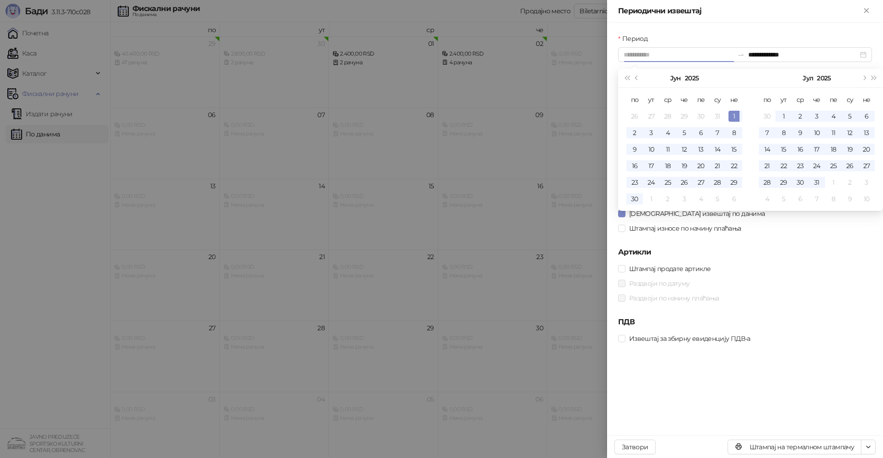  What do you see at coordinates (850, 182) in the screenshot?
I see `td: 2025-08-02` at bounding box center [850, 182].